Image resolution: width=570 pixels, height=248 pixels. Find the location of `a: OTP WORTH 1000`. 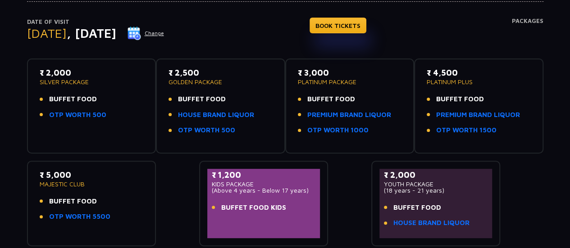

a: OTP WORTH 1000 is located at coordinates (338, 130).